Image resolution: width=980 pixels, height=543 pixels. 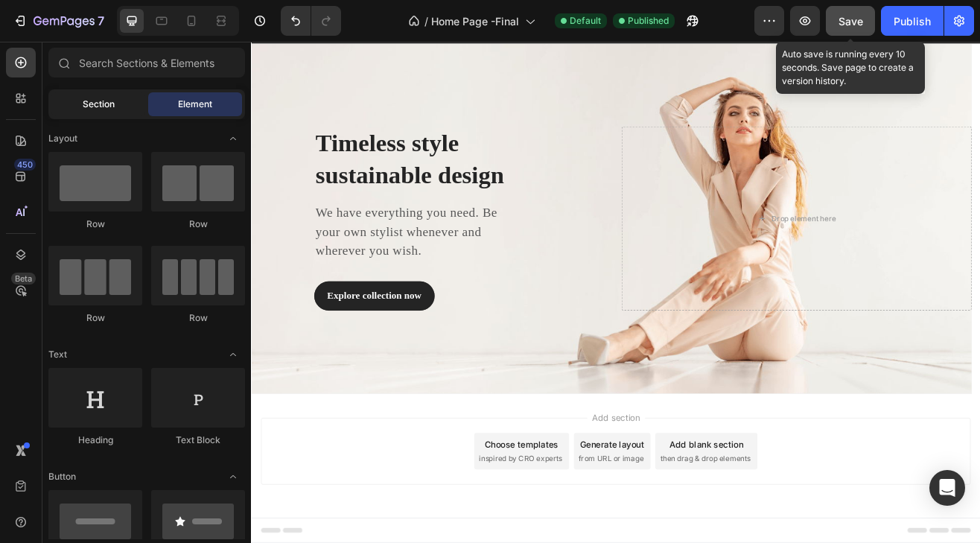 I want to click on span: then drag & drop elements, so click(x=556, y=511).